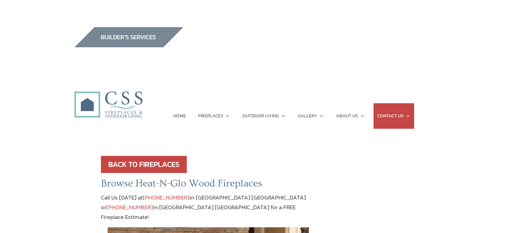 The image size is (510, 233). I want to click on img: CSS Fireplaces & Outdoor Living (Formerly Construction Solutions & Supply)- Jacksonville Ormond B..., so click(108, 97).